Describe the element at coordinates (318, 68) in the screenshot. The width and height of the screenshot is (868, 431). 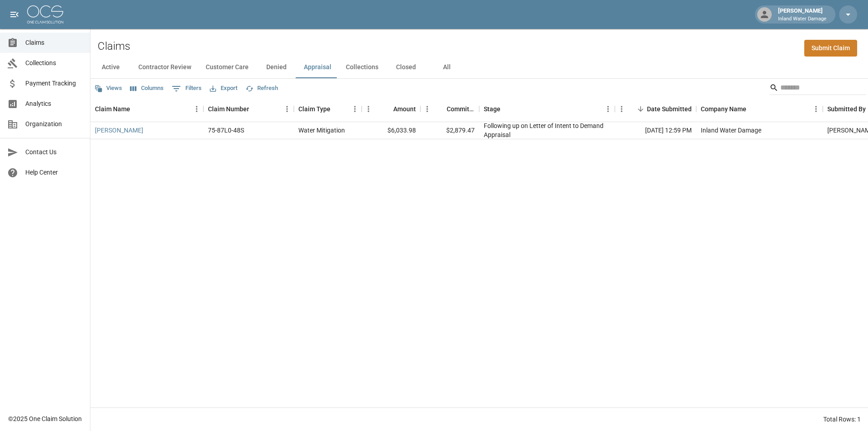
I see `button: Appraisal` at that location.